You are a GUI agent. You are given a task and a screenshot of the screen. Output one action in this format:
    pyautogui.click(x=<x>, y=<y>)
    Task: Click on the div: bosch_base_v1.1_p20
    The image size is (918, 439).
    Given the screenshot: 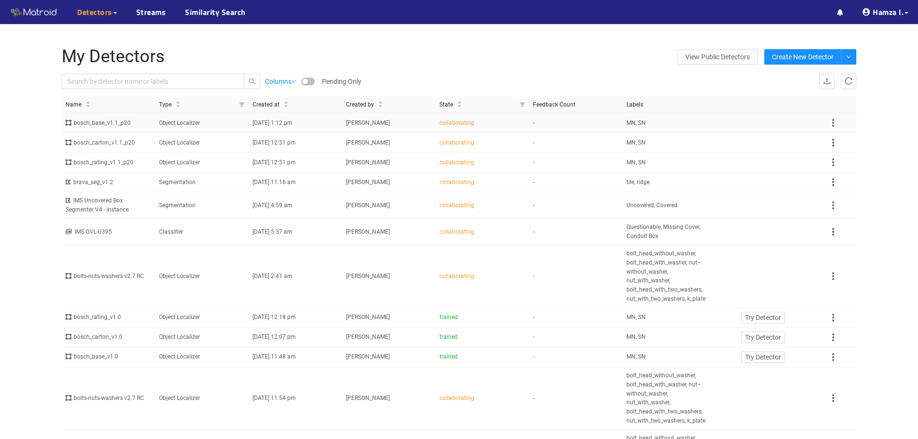 What is the action you would take?
    pyautogui.click(x=108, y=123)
    